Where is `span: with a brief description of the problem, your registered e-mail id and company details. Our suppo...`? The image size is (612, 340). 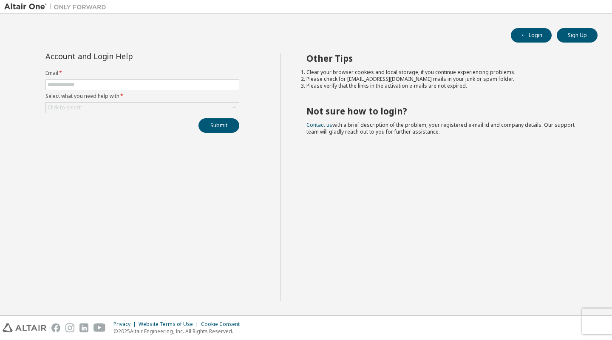
span: with a brief description of the problem, your registered e-mail id and company details. Our suppo... is located at coordinates (441, 128).